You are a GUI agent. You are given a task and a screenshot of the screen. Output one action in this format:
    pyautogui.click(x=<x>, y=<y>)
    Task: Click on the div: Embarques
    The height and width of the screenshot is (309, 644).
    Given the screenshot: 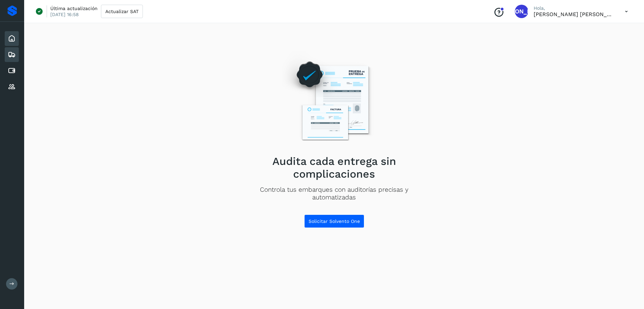 What is the action you would take?
    pyautogui.click(x=12, y=55)
    